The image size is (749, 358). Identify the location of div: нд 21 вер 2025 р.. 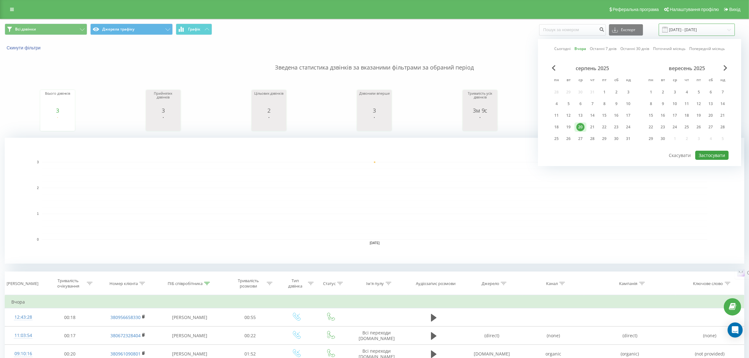
(723, 115).